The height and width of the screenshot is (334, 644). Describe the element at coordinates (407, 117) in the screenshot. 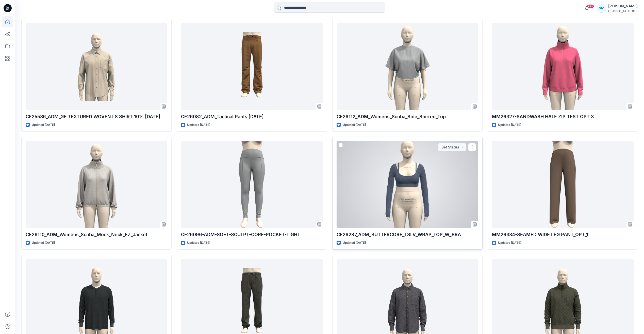

I see `p: CF26112_ADM_Womens_Scuba_Side_Shirred_Top` at that location.